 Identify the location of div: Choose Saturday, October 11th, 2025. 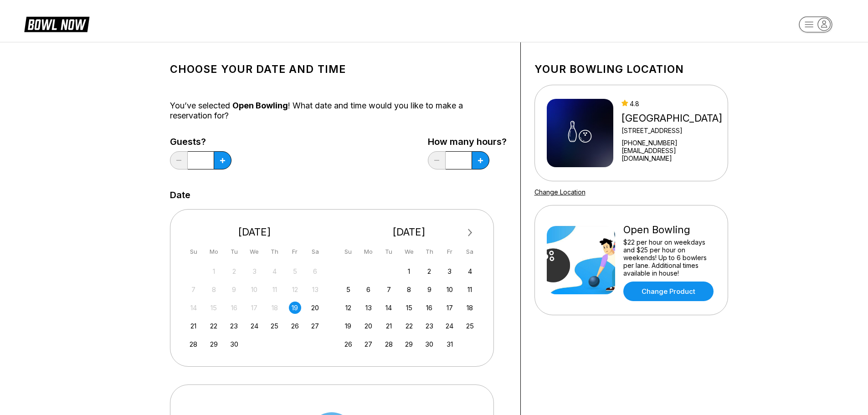
(470, 290).